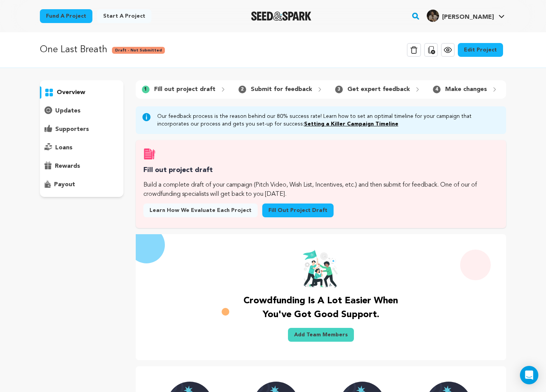 The height and width of the screenshot is (392, 546). Describe the element at coordinates (328, 120) in the screenshot. I see `p: Our feedback process is the reason behind our 80% success rate! Learn how to set an optimal timel...` at that location.